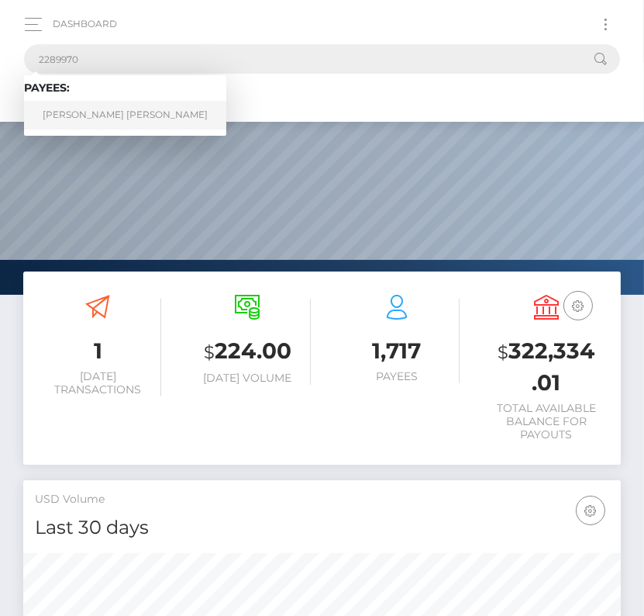 The width and height of the screenshot is (644, 616). I want to click on h4: Last 30 days, so click(322, 527).